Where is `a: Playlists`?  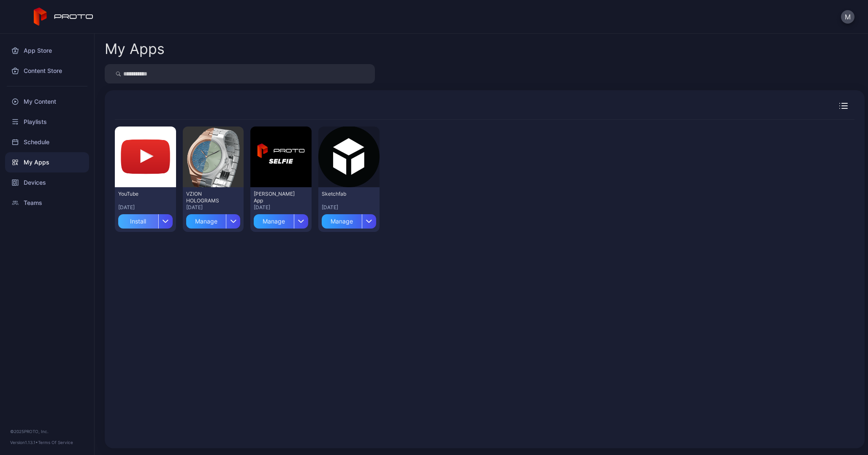 a: Playlists is located at coordinates (47, 122).